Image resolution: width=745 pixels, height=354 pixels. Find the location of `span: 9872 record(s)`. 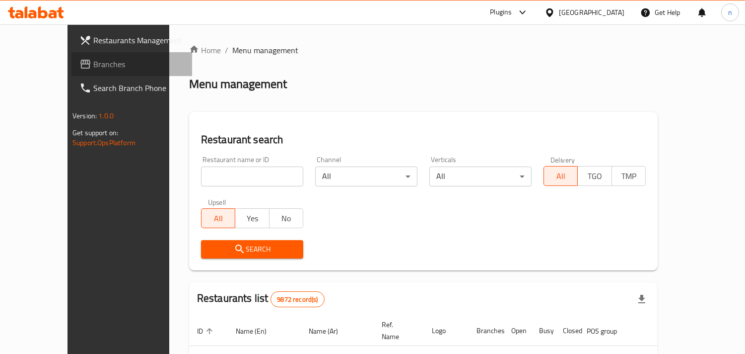

span: 9872 record(s) is located at coordinates (297, 299).